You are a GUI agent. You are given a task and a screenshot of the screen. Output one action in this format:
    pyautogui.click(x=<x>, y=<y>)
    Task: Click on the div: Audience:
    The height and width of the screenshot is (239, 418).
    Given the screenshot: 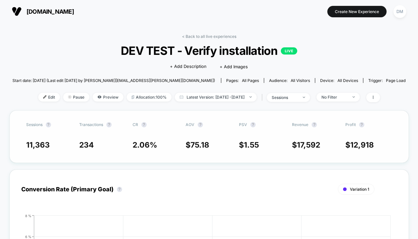 What is the action you would take?
    pyautogui.click(x=289, y=80)
    